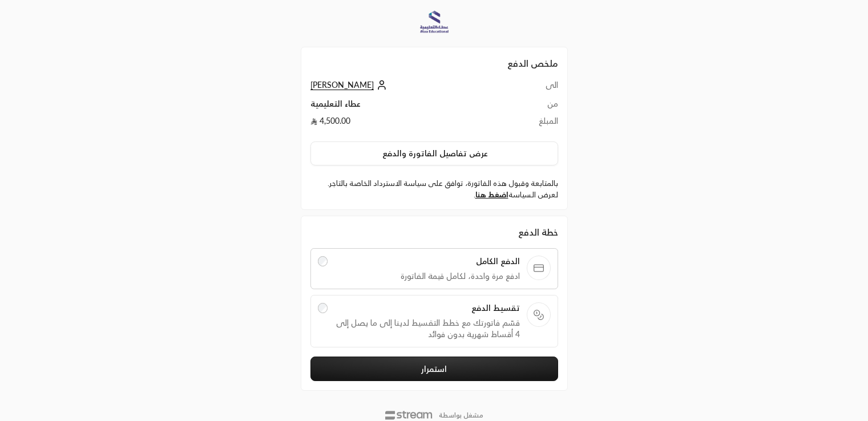  What do you see at coordinates (434, 189) in the screenshot?
I see `label: بالمتابعة وقبول هذه الفاتورة، توافق على سياسة الاسترداد الخاصة بالتاجر. لعرض السياسة .` at bounding box center [434, 189].